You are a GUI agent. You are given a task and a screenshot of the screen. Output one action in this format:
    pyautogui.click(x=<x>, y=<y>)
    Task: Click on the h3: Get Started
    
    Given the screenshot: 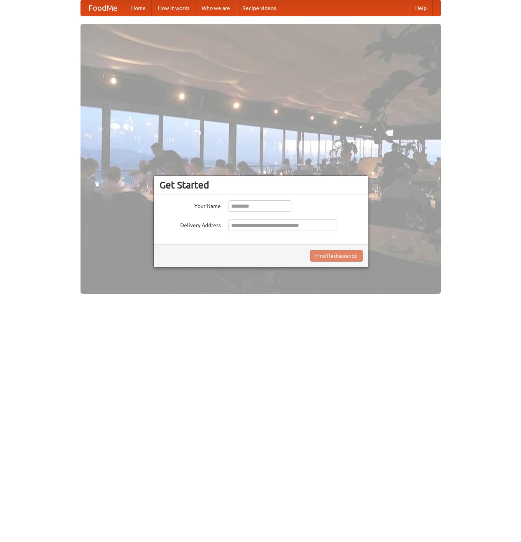 What is the action you would take?
    pyautogui.click(x=261, y=185)
    